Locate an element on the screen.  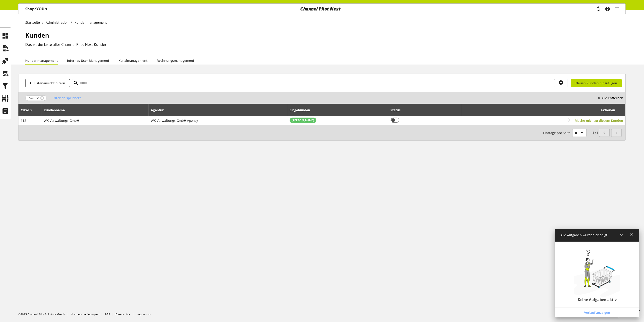
a: Kanalmanagement is located at coordinates (133, 61).